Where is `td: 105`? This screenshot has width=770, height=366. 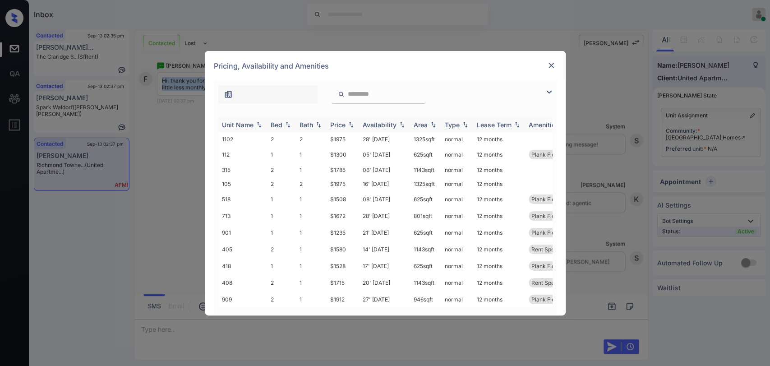 td: 105 is located at coordinates (243, 184).